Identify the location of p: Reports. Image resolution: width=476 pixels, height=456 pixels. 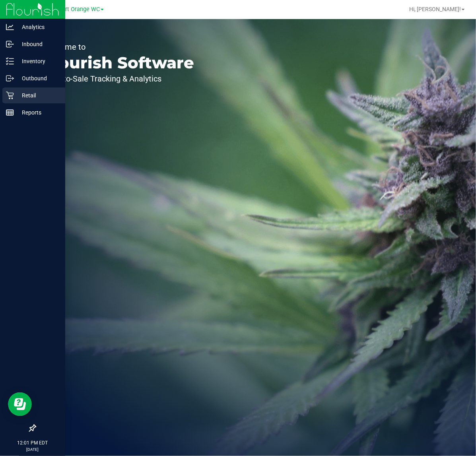
(38, 113).